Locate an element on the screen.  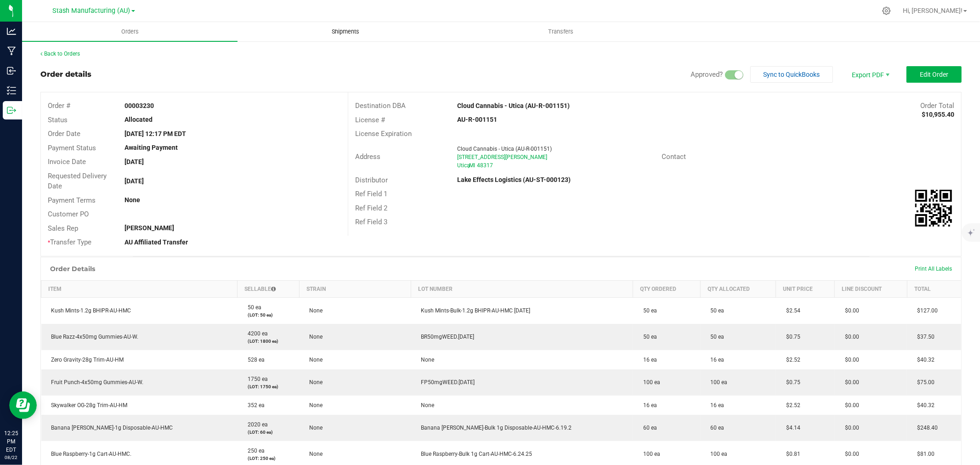
span: $75.00 is located at coordinates (923, 382).